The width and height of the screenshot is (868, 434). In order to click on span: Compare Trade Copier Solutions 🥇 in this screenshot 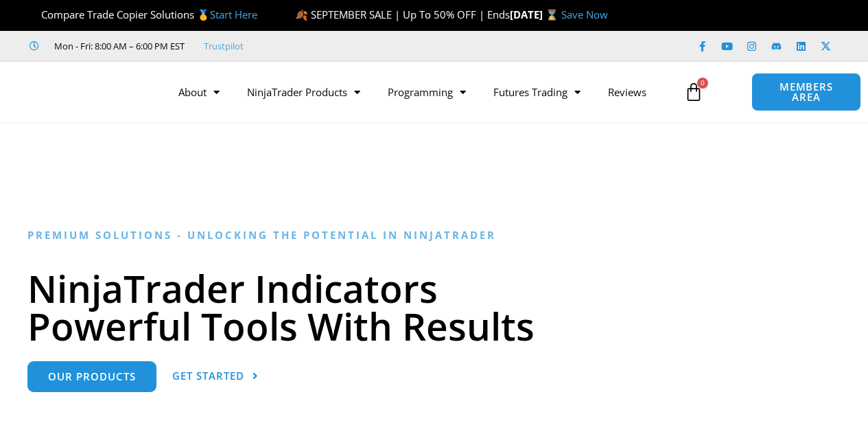, I will do `click(143, 14)`.